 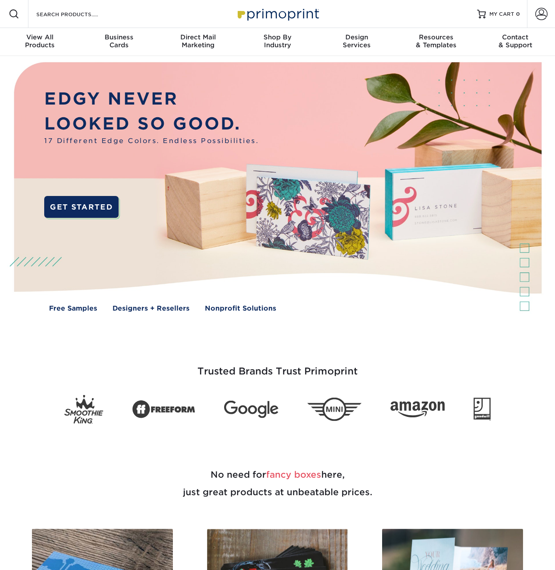 What do you see at coordinates (119, 41) in the screenshot?
I see `div: Cards` at bounding box center [119, 41].